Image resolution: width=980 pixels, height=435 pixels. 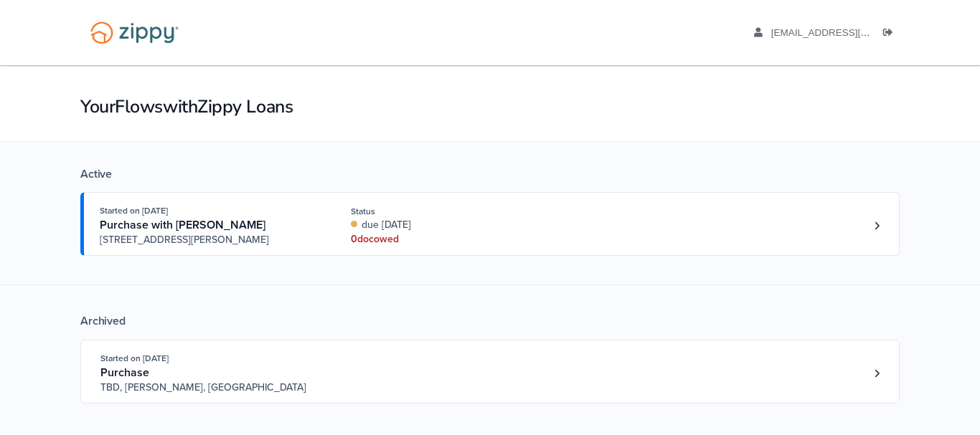 What do you see at coordinates (844, 34) in the screenshot?
I see `a: edit profile` at bounding box center [844, 34].